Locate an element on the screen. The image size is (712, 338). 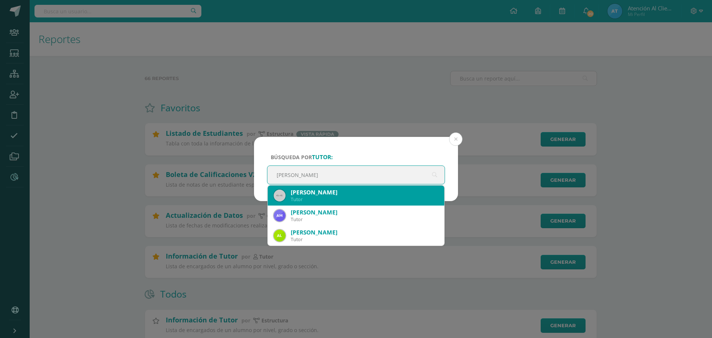
span: Búsqueda por is located at coordinates (302, 157).